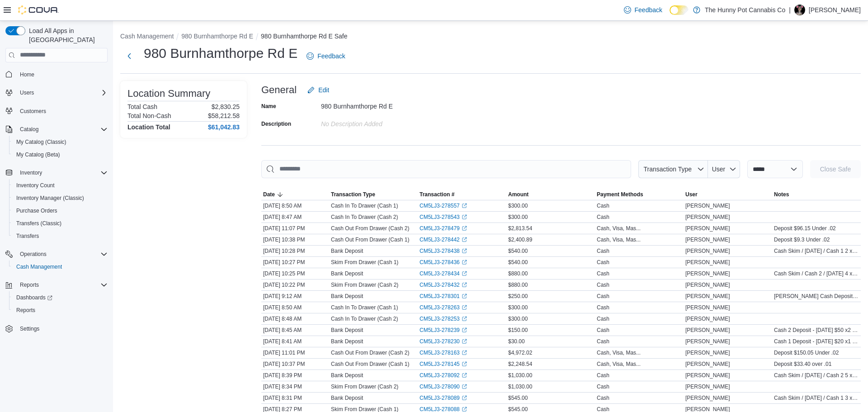 Image resolution: width=868 pixels, height=412 pixels. What do you see at coordinates (33, 111) in the screenshot?
I see `a: Customers` at bounding box center [33, 111].